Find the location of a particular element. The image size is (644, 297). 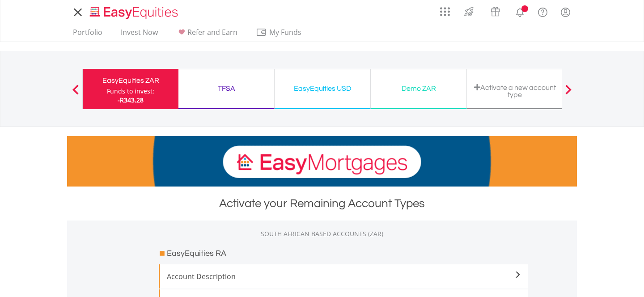

img: grid-menu-icon.svg is located at coordinates (445, 12).